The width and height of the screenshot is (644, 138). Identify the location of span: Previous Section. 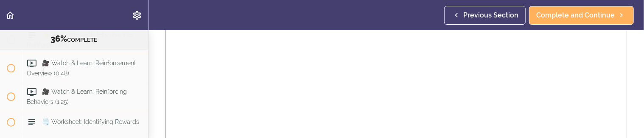
(491, 15).